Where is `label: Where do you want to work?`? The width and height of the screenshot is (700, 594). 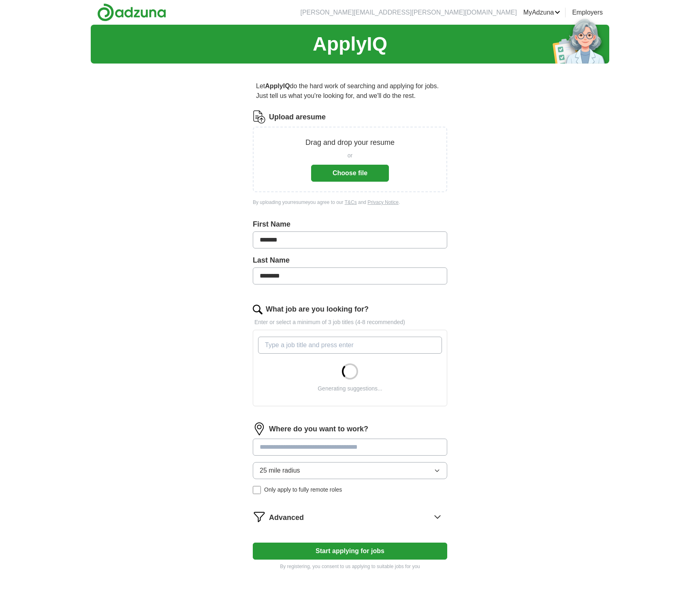
label: Where do you want to work? is located at coordinates (318, 429).